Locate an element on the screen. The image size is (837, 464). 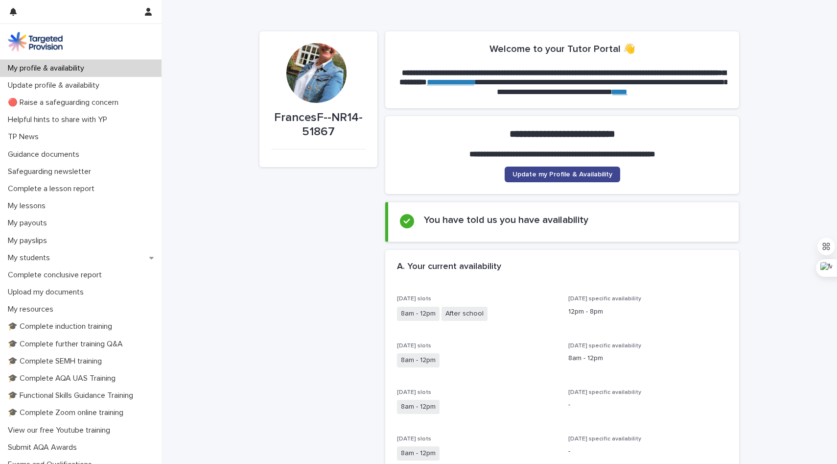
h2: Welcome to your Tutor Portal 👋 is located at coordinates (563, 49).